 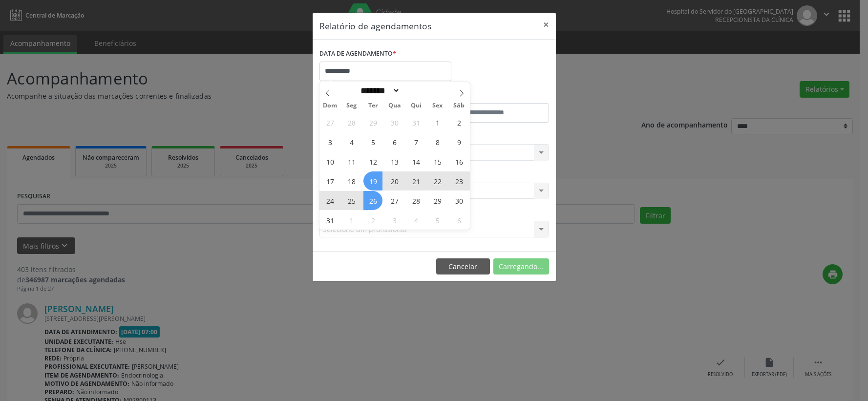 What do you see at coordinates (416, 161) in the screenshot?
I see `span: Agosto 14, 2025` at bounding box center [416, 161].